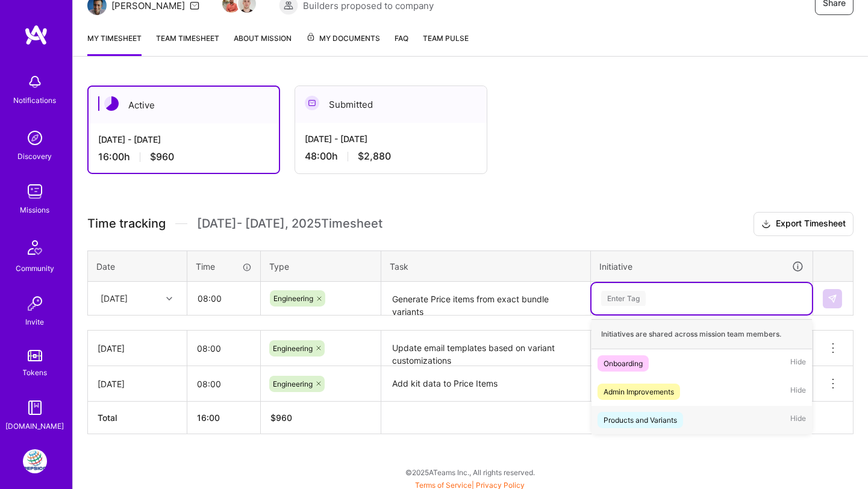 Image resolution: width=868 pixels, height=489 pixels. What do you see at coordinates (35, 407) in the screenshot?
I see `img: guide book` at bounding box center [35, 407].